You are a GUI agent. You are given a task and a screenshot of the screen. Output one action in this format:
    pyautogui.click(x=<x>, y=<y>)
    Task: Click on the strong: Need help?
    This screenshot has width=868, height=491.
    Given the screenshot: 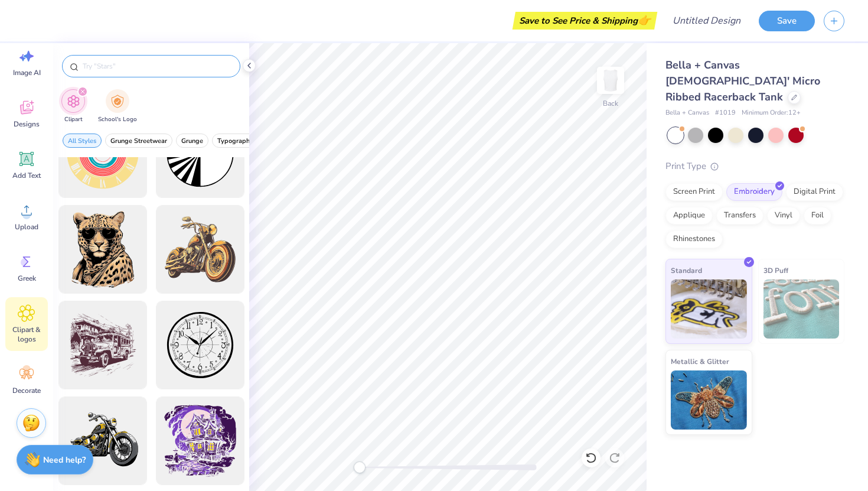 What is the action you would take?
    pyautogui.click(x=65, y=460)
    